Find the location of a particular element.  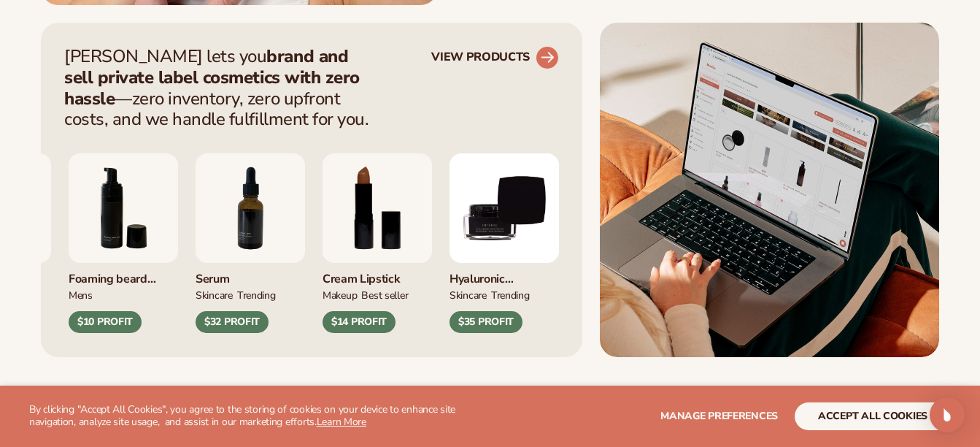

div: $14 PROFIT is located at coordinates (359, 322).